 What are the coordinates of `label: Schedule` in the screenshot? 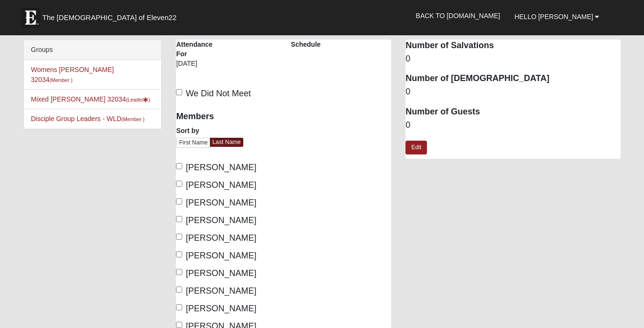 It's located at (306, 44).